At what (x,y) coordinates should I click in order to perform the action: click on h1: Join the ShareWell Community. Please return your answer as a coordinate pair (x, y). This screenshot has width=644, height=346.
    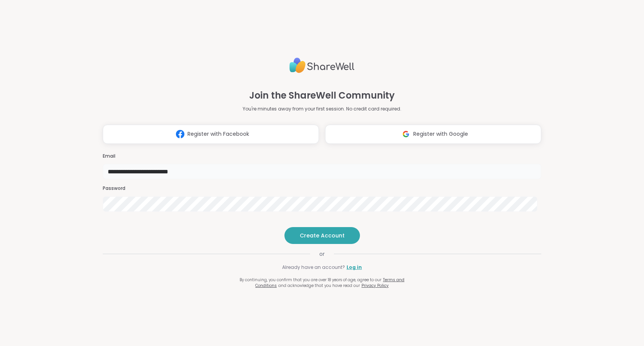
    Looking at the image, I should click on (322, 96).